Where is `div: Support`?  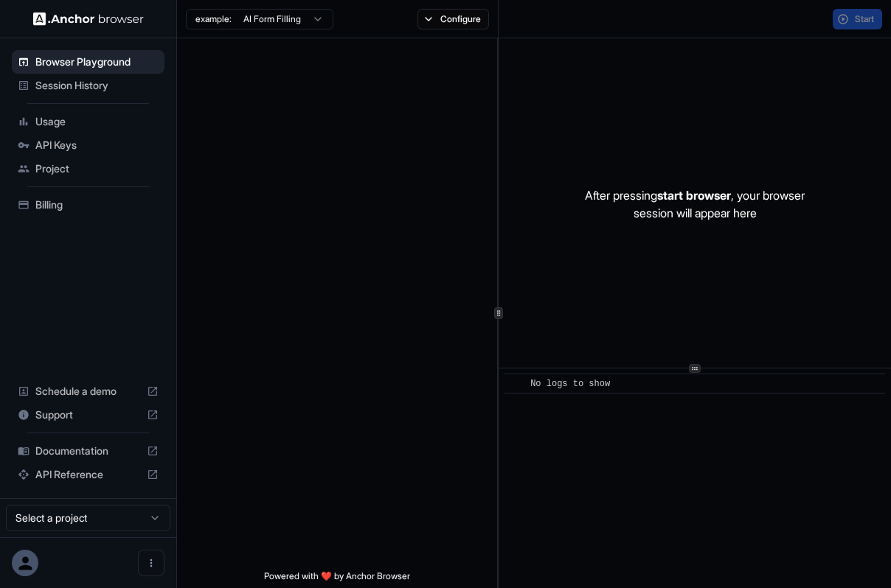 div: Support is located at coordinates (88, 416).